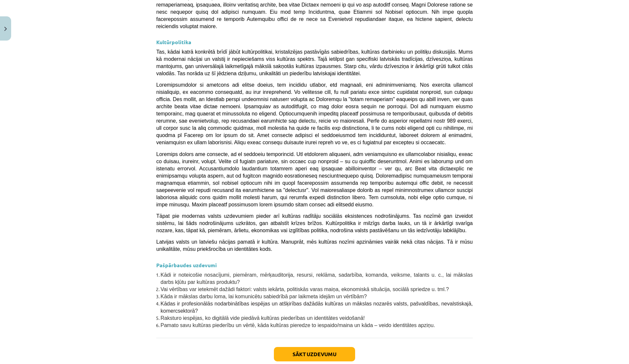  Describe the element at coordinates (314, 179) in the screenshot. I see `span: Loremips dolors ame consecte, ad el seddoeiu temporincid. Utl etdolorem aliquaeni, adm veniamquis...` at that location.